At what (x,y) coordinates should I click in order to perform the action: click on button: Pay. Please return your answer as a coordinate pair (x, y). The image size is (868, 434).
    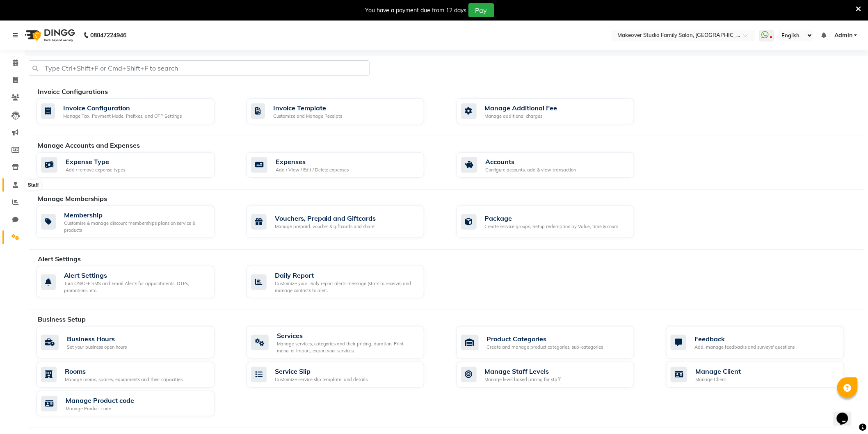
    Looking at the image, I should click on (481, 11).